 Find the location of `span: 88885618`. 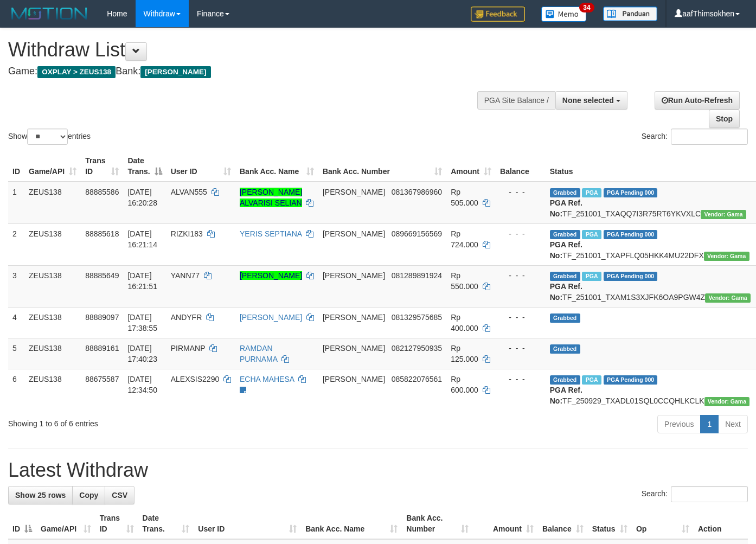

span: 88885618 is located at coordinates (102, 234).